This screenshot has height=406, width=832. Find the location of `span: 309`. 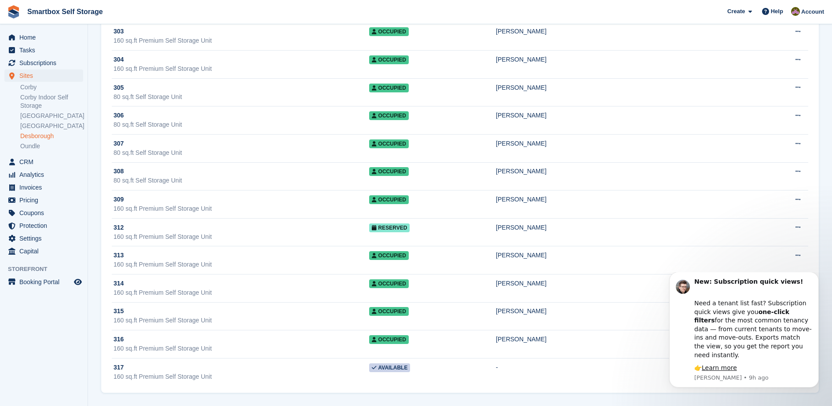

span: 309 is located at coordinates (118, 199).